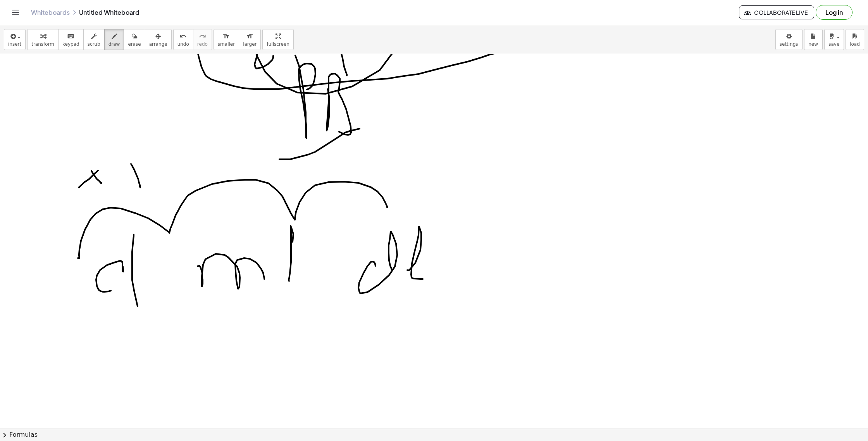 This screenshot has width=868, height=441. I want to click on button: format_sizesmaller, so click(226, 39).